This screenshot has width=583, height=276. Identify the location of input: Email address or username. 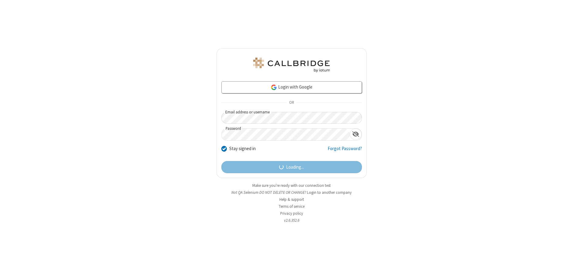
(291, 118).